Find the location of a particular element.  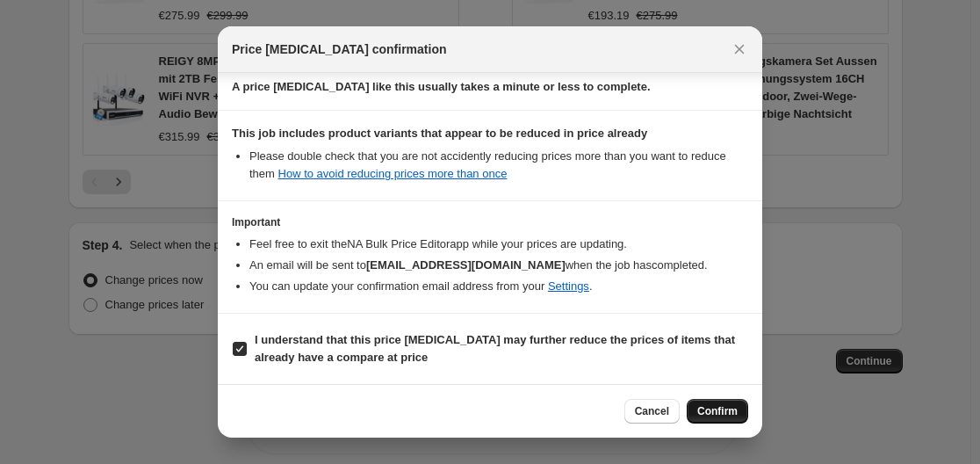

h3: Important is located at coordinates (490, 222).